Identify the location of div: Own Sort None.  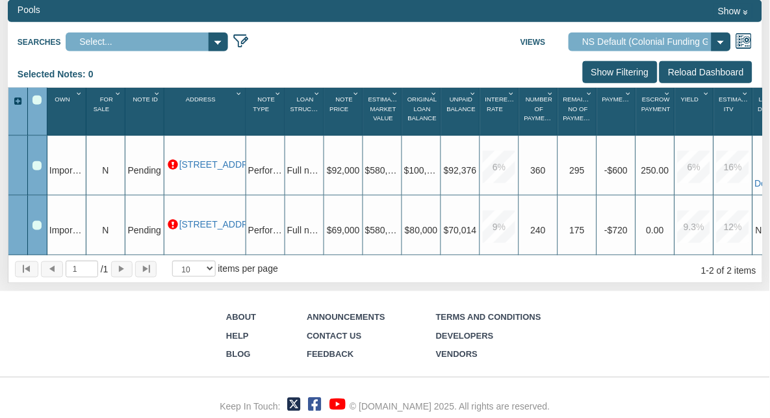
(68, 111).